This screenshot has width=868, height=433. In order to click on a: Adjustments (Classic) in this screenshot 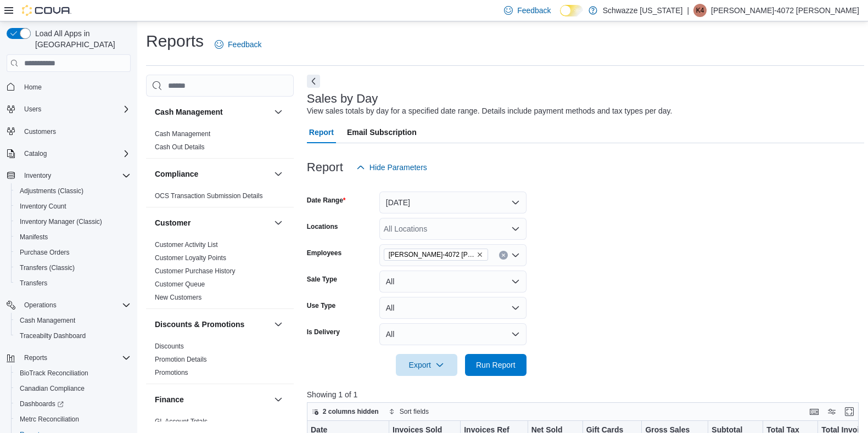, I will do `click(51, 191)`.